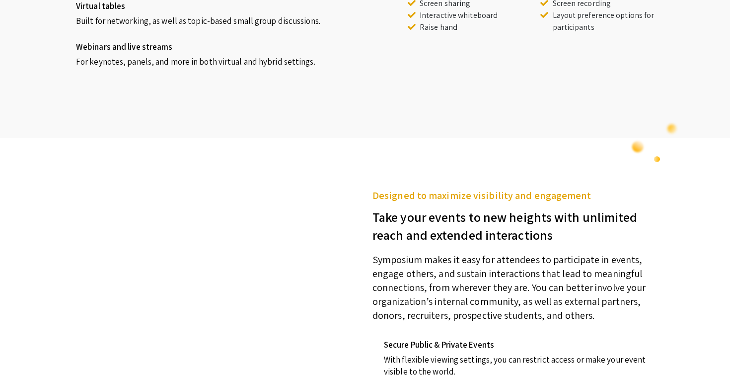  What do you see at coordinates (476, 27) in the screenshot?
I see `li: Raise hand` at bounding box center [476, 27].